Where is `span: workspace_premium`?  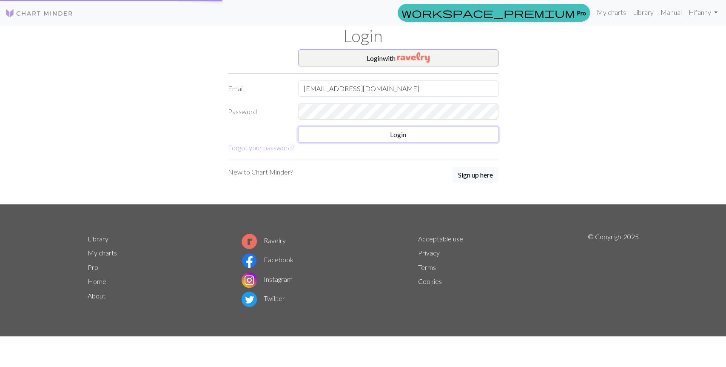
span: workspace_premium is located at coordinates (488, 13).